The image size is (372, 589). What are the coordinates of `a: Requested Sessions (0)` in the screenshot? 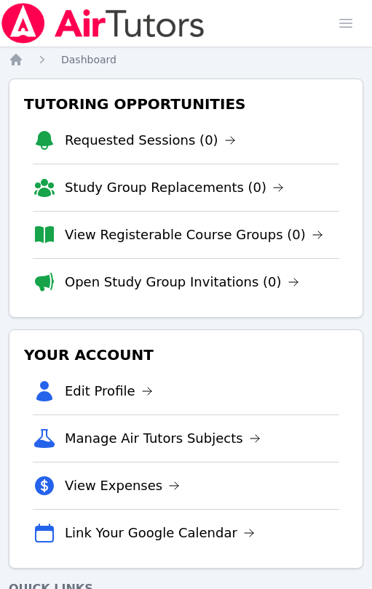 It's located at (150, 140).